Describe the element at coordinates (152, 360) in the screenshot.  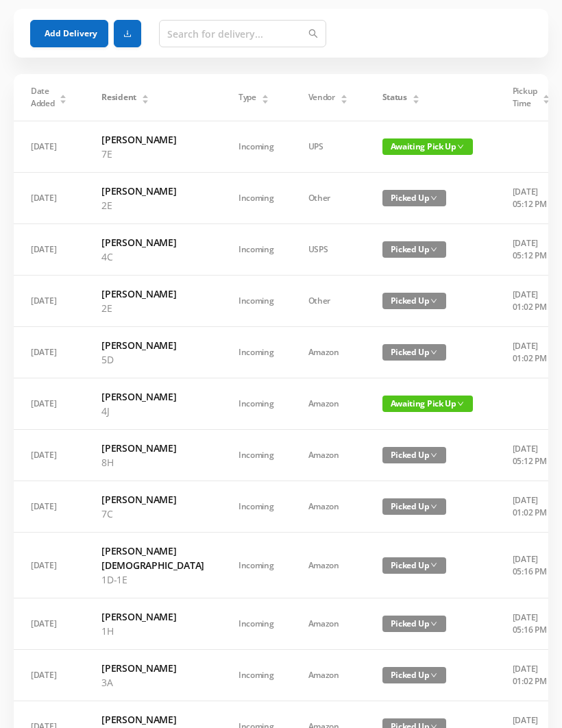
I see `p: 5D` at that location.